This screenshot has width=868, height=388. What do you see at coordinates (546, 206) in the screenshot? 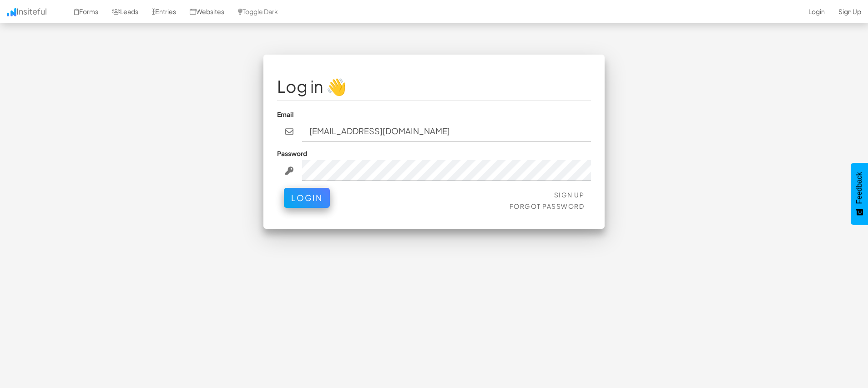
I see `a: Forgot Password` at bounding box center [546, 206].